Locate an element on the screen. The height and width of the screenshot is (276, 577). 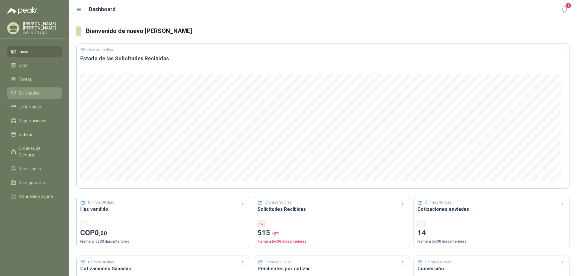
a: Remisiones is located at coordinates (35, 169).